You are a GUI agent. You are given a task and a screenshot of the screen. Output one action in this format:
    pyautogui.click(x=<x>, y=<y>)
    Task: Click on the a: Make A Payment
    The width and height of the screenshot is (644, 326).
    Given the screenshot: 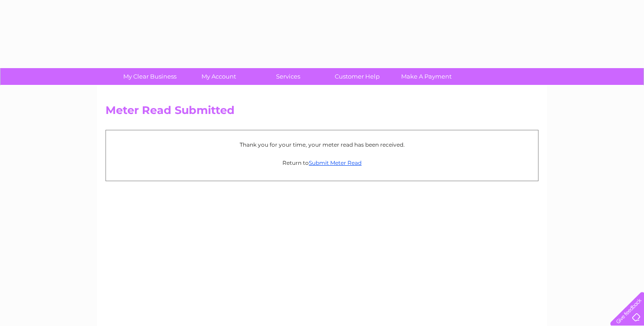 What is the action you would take?
    pyautogui.click(x=426, y=77)
    